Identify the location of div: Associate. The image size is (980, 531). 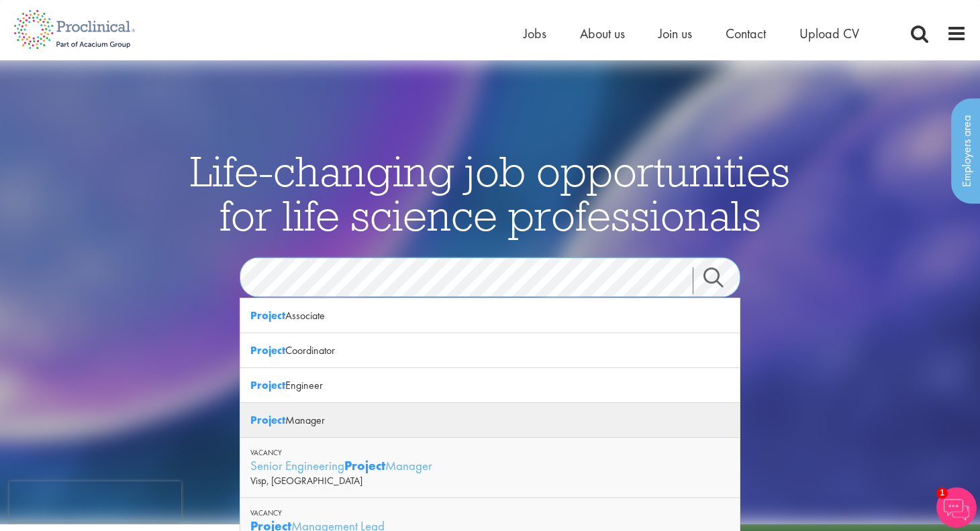
(490, 316).